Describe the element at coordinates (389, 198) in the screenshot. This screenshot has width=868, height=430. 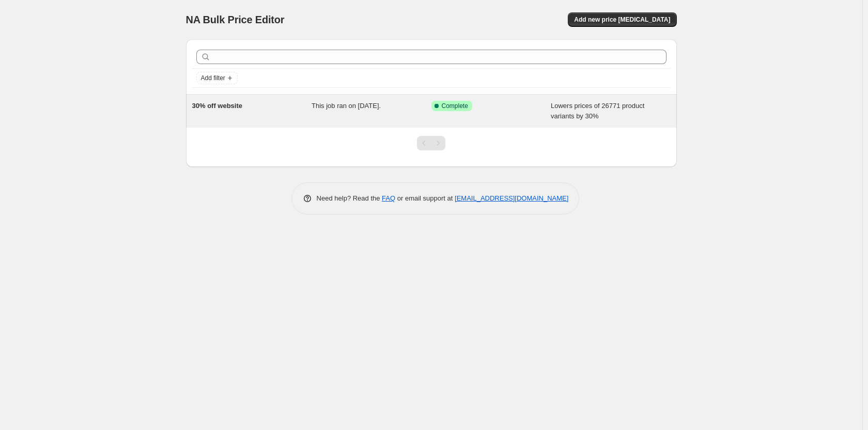
I see `a: FAQ` at that location.